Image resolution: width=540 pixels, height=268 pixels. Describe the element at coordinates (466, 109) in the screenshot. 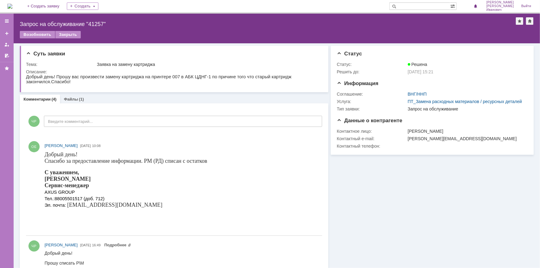

I see `div: Запрос на обслуживание` at that location.